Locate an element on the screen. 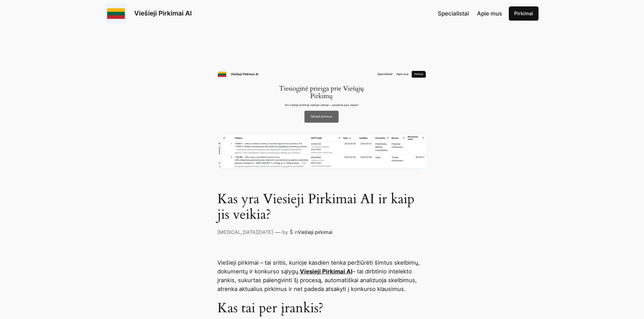 This screenshot has height=319, width=644. a: Viešieji pirkimai is located at coordinates (315, 232).